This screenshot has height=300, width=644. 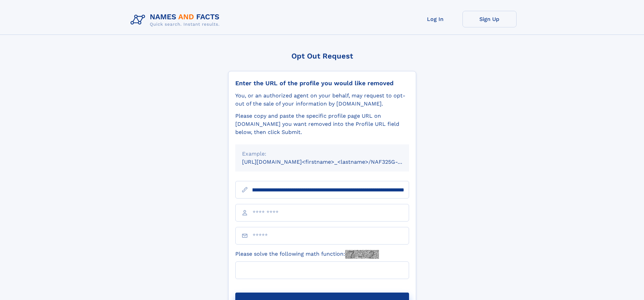 I want to click on a: Sign Up, so click(x=490, y=19).